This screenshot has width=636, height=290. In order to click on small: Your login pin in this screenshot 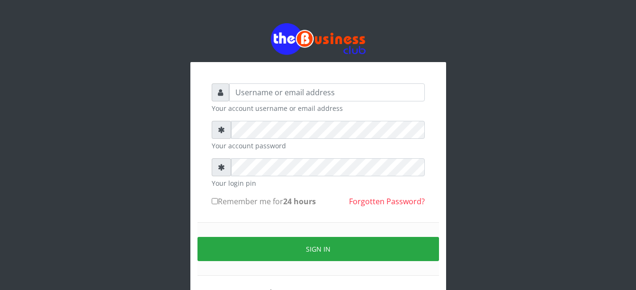, I will do `click(318, 183)`.